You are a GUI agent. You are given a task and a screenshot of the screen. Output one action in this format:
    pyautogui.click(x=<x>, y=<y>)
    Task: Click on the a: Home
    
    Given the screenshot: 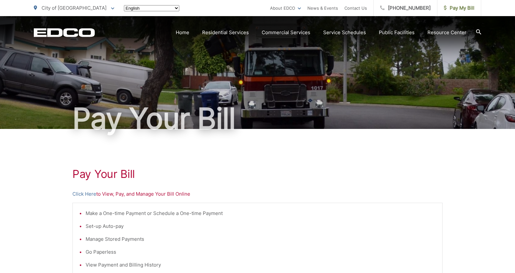 What is the action you would take?
    pyautogui.click(x=183, y=33)
    